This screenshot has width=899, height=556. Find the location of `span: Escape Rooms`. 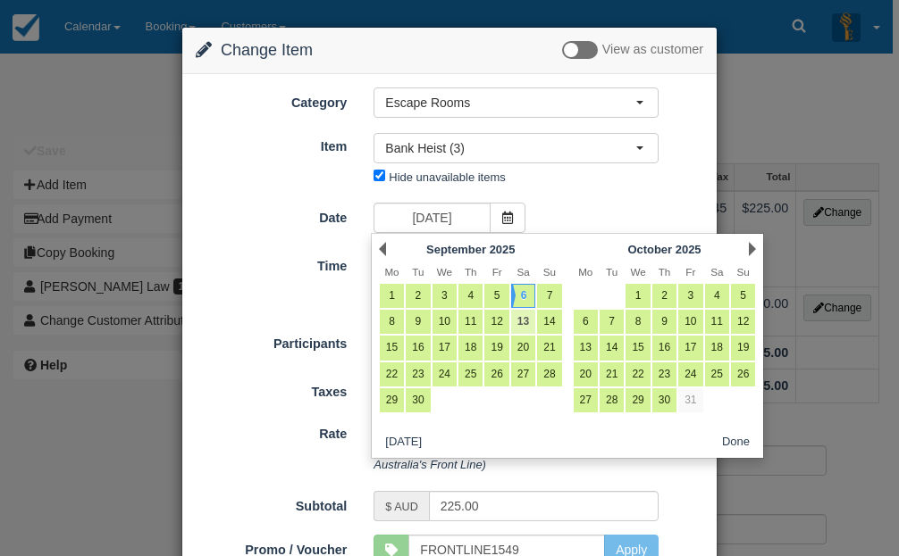

span: Escape Rooms is located at coordinates (510, 103).